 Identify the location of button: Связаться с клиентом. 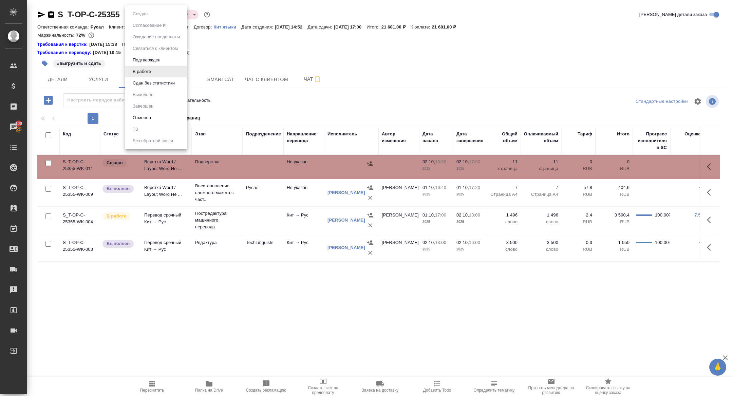
(155, 49).